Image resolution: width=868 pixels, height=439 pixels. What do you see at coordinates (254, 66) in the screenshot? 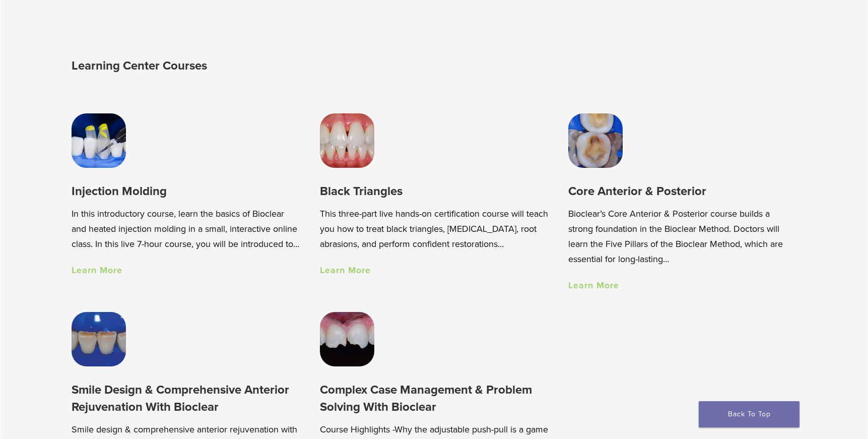
I see `h2: Learning Center Courses` at bounding box center [254, 66].